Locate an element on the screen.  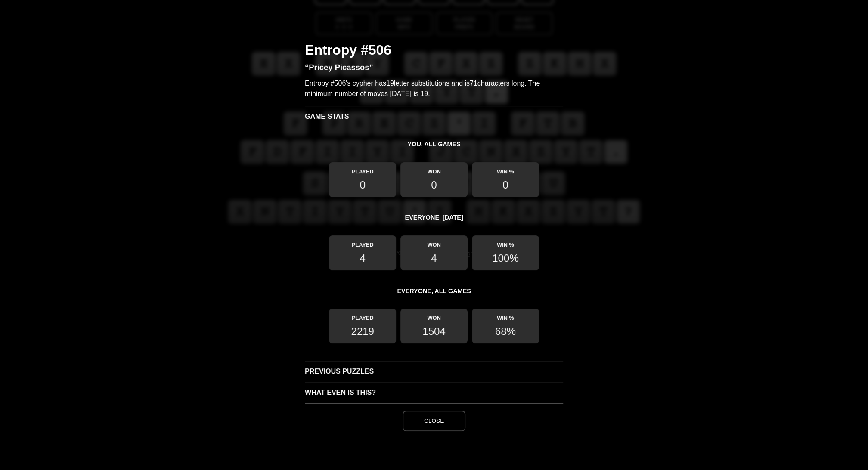
h3: Game Stats is located at coordinates (434, 116).